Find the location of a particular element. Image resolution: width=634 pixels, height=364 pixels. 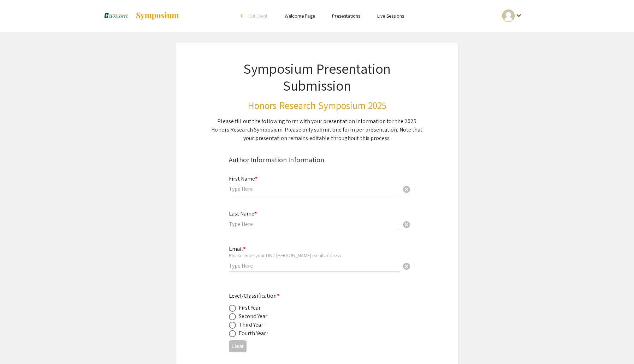

img: Symposium by ForagerOne is located at coordinates (157, 16).